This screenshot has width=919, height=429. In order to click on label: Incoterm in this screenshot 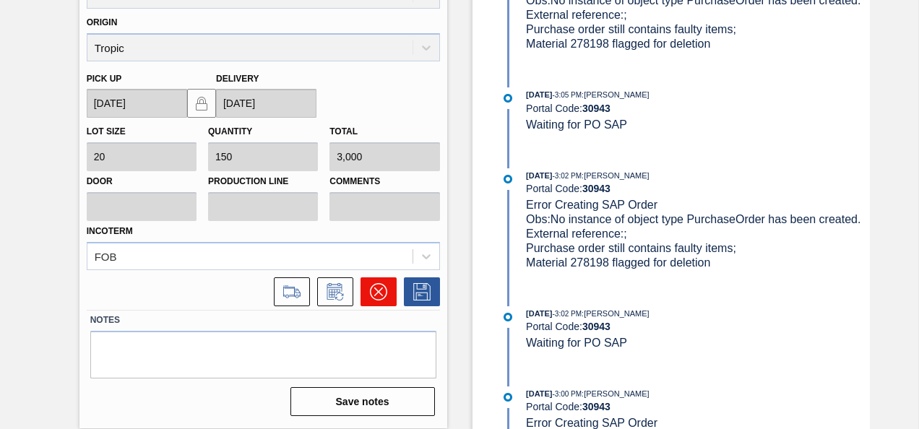, I will do `click(110, 231)`.